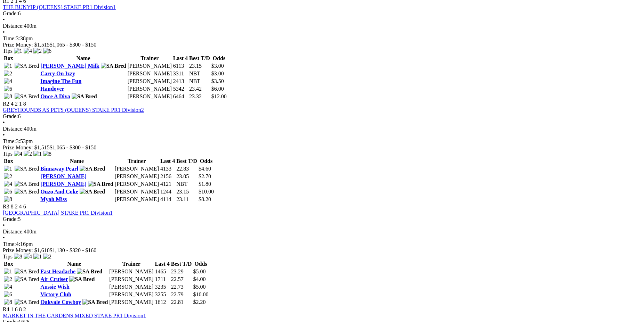 The image size is (644, 322). I want to click on span: 8 2 4 6, so click(19, 207).